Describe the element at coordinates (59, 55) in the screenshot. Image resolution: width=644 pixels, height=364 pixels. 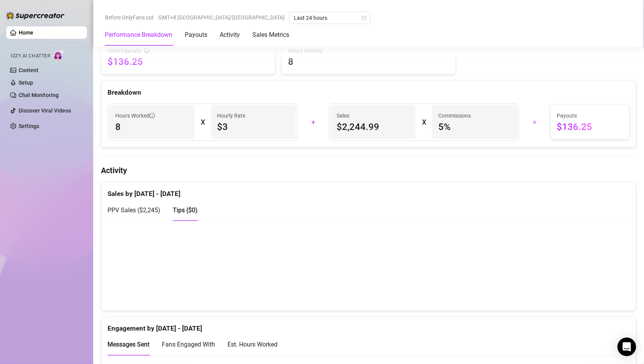
I see `img: AI Chatter` at that location.